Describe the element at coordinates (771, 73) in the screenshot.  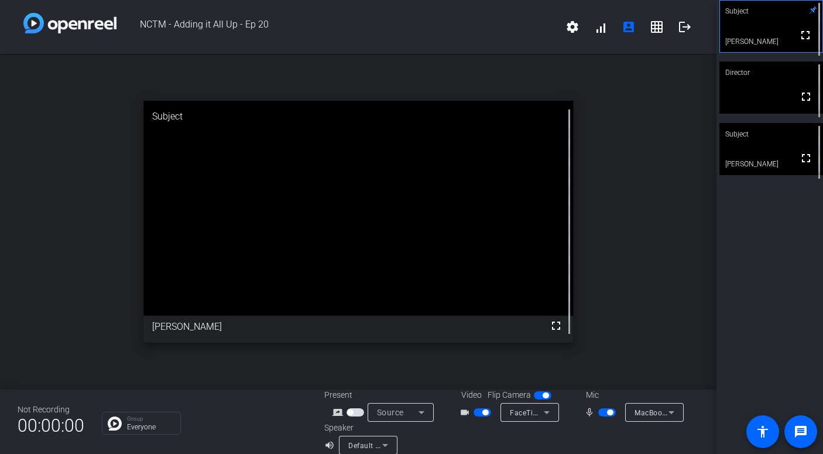
I see `div: Director` at that location.